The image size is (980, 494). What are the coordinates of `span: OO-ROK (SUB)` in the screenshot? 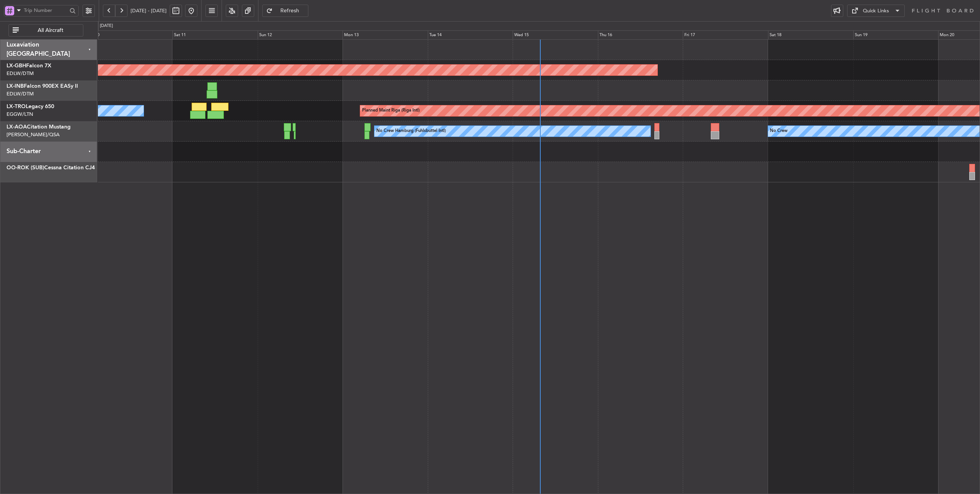 It's located at (25, 167).